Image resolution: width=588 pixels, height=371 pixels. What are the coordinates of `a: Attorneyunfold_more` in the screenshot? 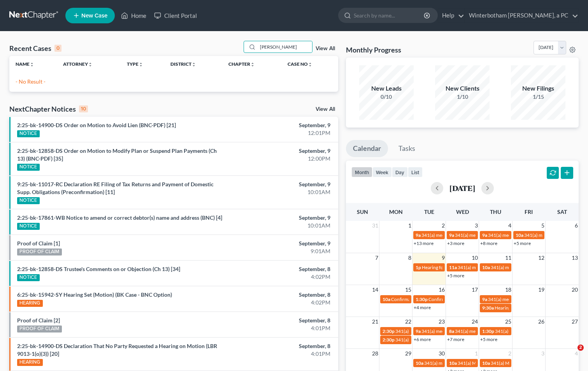 It's located at (78, 64).